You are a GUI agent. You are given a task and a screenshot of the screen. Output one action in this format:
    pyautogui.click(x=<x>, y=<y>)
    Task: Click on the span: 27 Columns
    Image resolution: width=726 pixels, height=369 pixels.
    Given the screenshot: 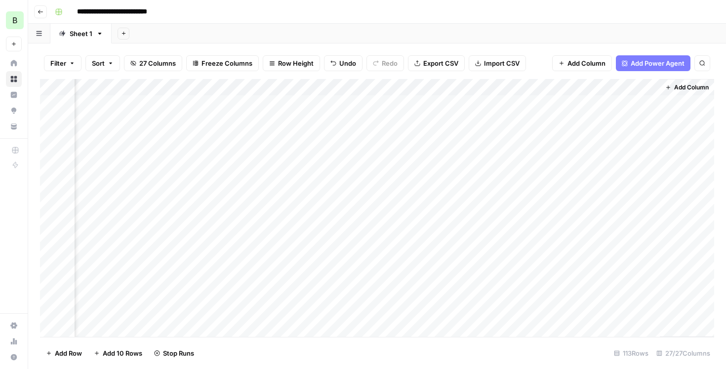 What is the action you would take?
    pyautogui.click(x=158, y=63)
    